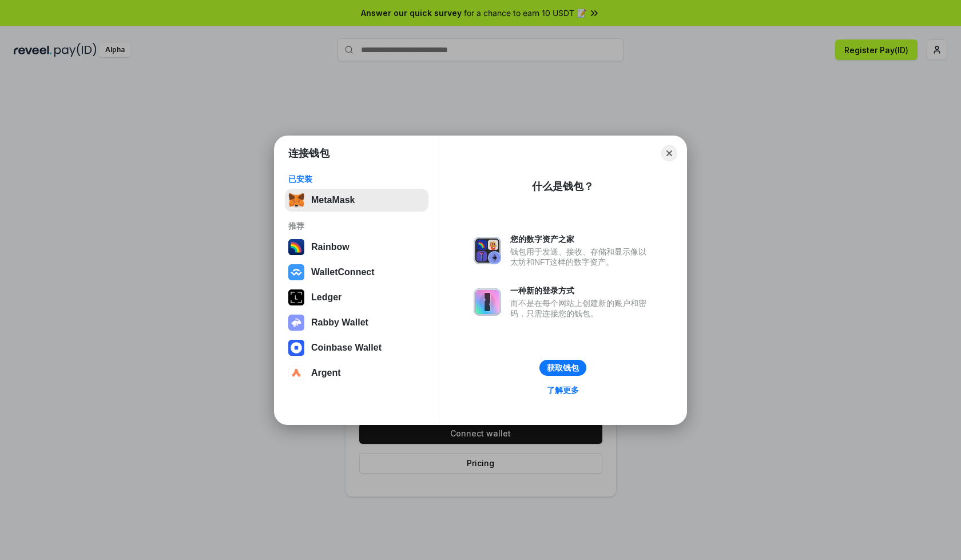 This screenshot has width=961, height=560. What do you see at coordinates (342, 272) in the screenshot?
I see `div: WalletConnect` at bounding box center [342, 272].